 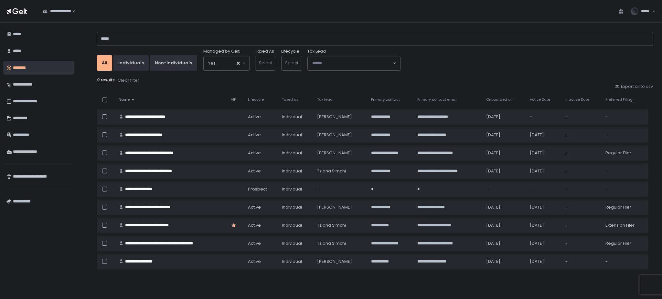 What do you see at coordinates (255, 99) in the screenshot?
I see `span: Lifecycle` at bounding box center [255, 99].